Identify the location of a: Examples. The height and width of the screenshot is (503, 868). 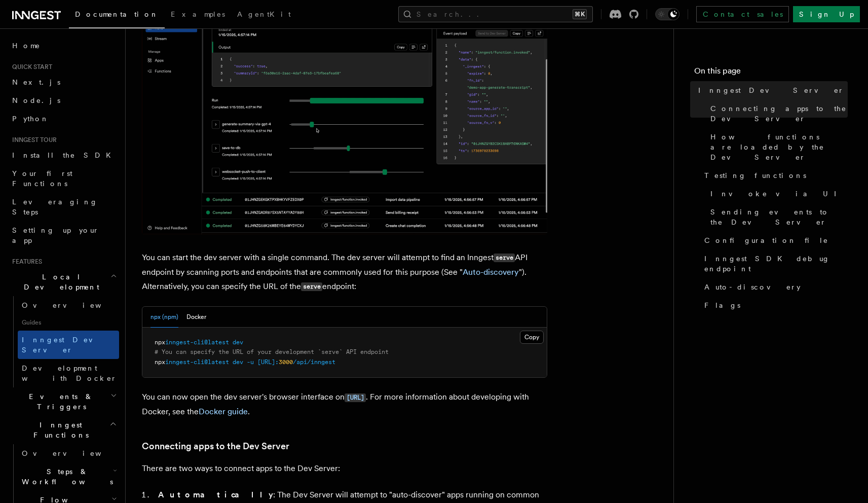
(198, 16).